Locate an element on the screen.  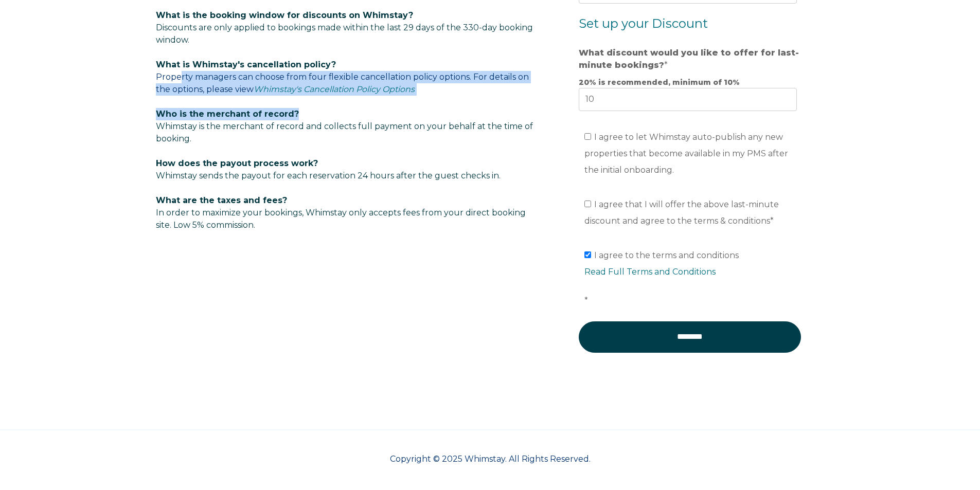
input: I agree to let Whimstay auto-publish any new properties that become available in my PMS after the... is located at coordinates (587, 136).